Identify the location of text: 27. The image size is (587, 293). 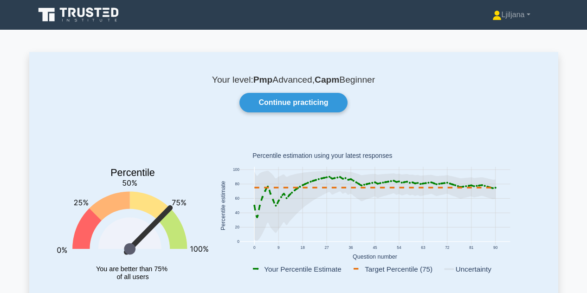
(327, 247).